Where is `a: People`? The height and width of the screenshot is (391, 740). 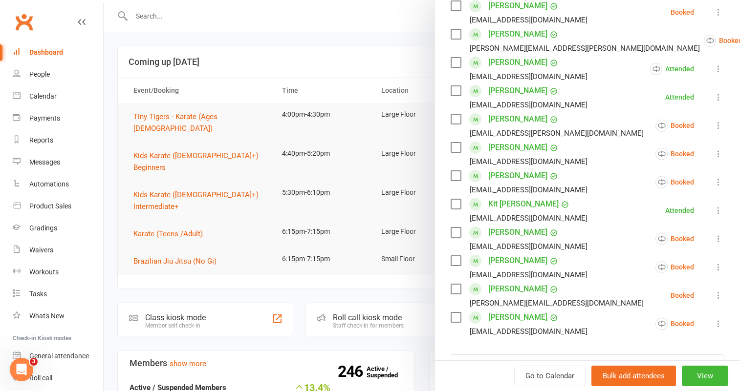
a: People is located at coordinates (58, 74).